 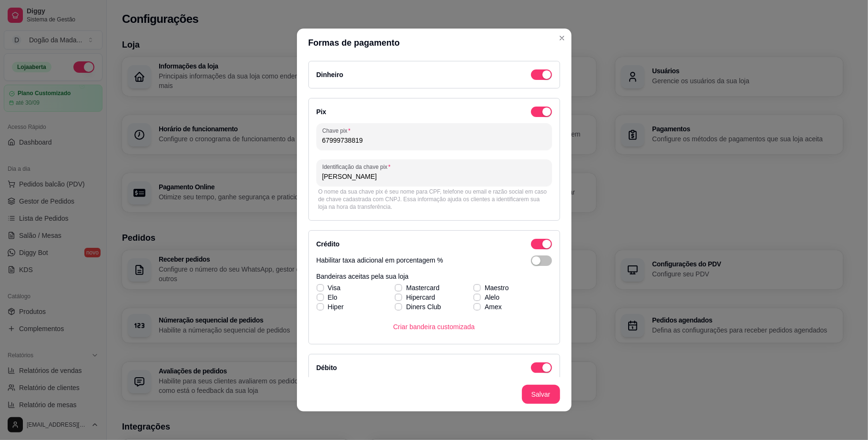 I want to click on button: Criar bandeira customizada, so click(x=434, y=327).